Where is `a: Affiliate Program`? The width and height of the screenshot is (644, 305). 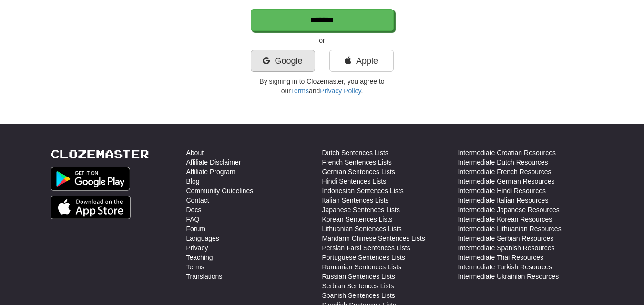
a: Affiliate Program is located at coordinates (211, 172).